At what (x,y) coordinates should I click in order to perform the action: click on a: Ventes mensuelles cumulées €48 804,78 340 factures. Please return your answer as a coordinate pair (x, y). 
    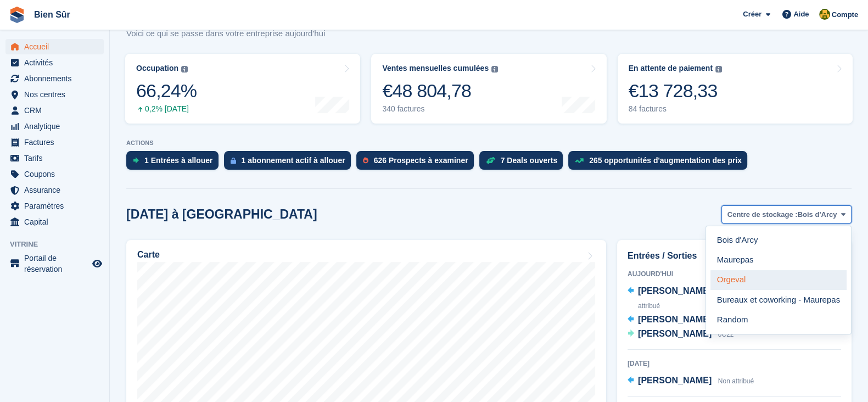
    Looking at the image, I should click on (489, 88).